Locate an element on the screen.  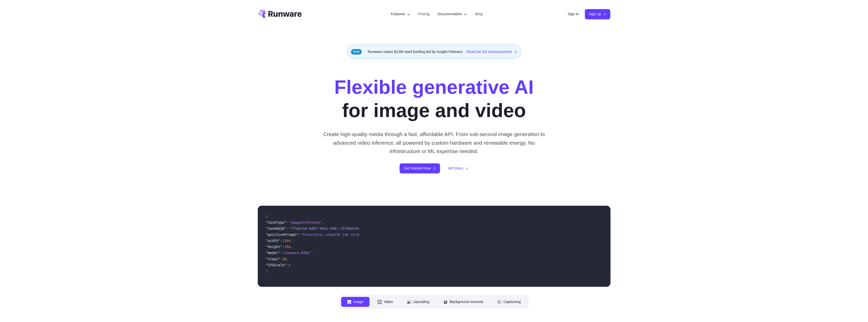
span: "taskType" is located at coordinates (276, 222).